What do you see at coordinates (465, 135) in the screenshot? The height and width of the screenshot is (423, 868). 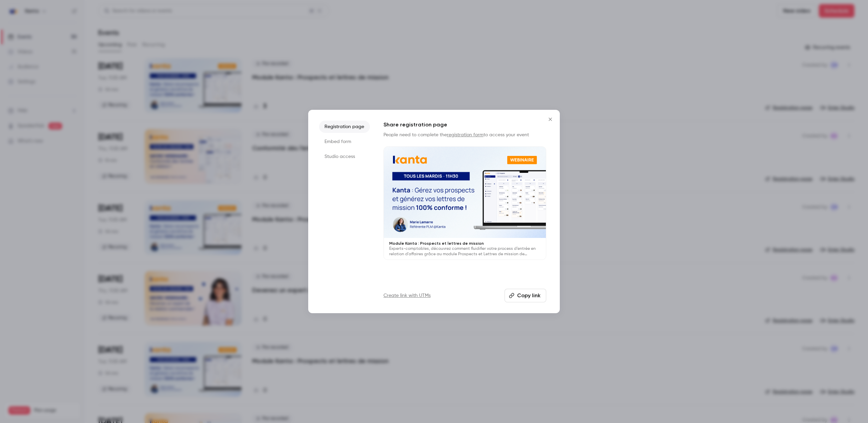 I see `a: registration form` at bounding box center [465, 135].